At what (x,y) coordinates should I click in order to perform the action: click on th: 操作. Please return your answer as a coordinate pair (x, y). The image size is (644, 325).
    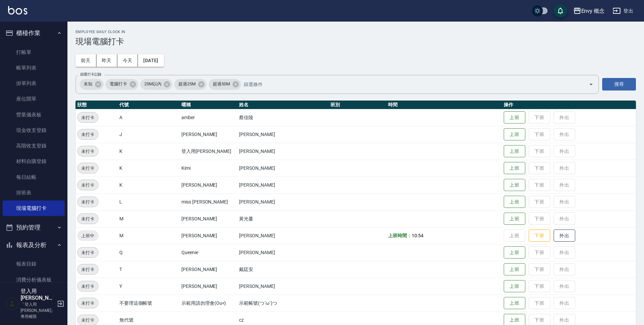
    Looking at the image, I should click on (569, 105).